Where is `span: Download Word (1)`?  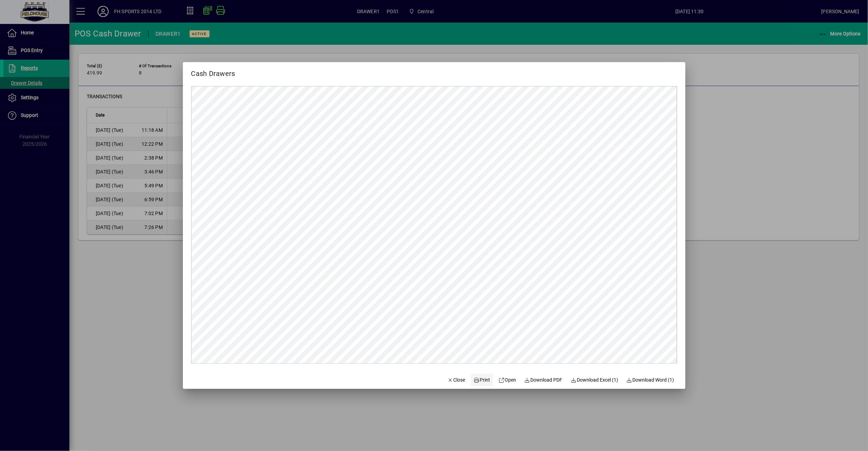 span: Download Word (1) is located at coordinates (650, 380).